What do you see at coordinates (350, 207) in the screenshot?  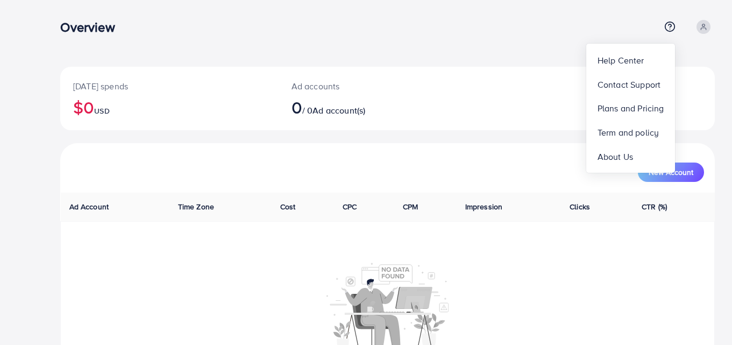 I see `span: CPC` at bounding box center [350, 207].